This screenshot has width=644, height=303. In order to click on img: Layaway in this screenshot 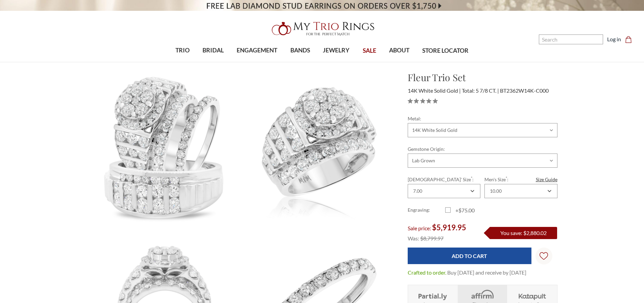, I will do `click(432, 295)`.